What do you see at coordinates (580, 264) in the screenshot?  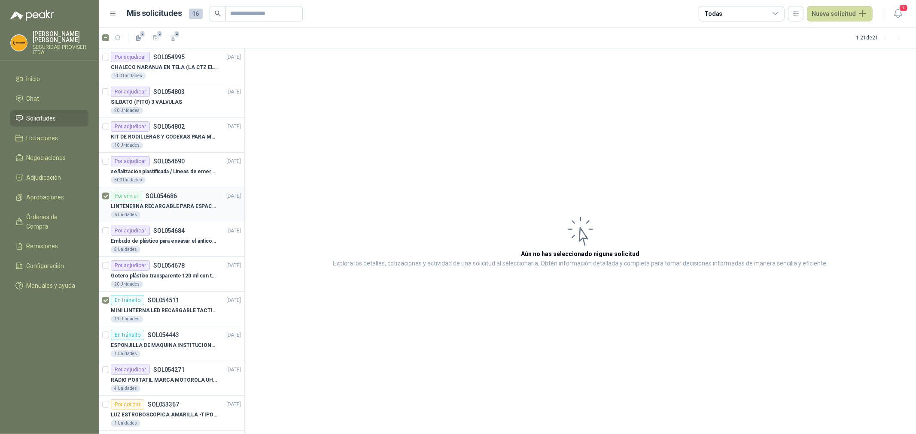 I see `p: Explora los detalles, cotizaciones y actividad de una solicitud al seleccionarla. Obtén informaci...` at bounding box center [580, 264].